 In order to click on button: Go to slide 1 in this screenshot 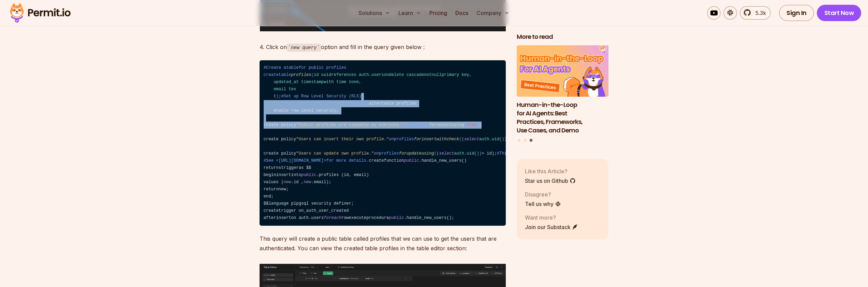, I will do `click(519, 140)`.